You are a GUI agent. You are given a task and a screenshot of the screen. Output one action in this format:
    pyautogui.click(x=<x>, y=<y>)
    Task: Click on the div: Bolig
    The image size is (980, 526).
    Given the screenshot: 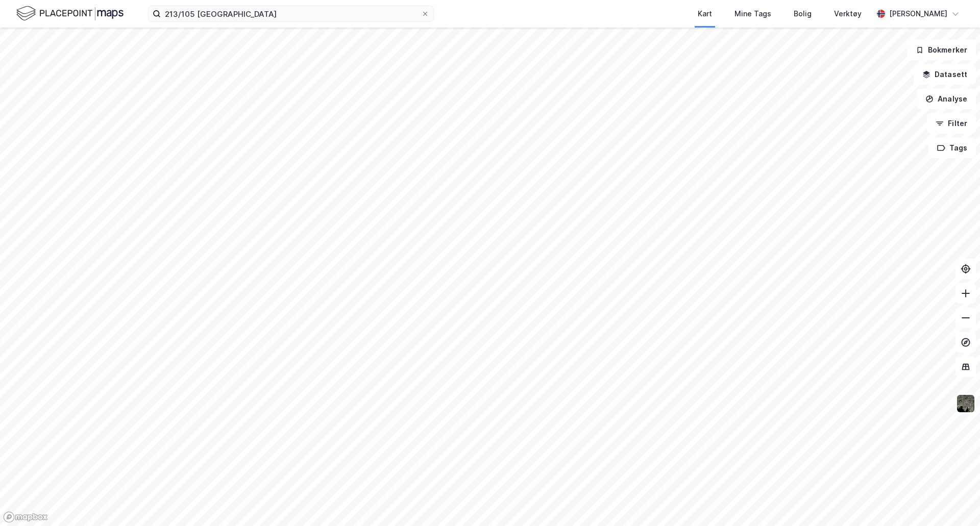 What is the action you would take?
    pyautogui.click(x=803, y=14)
    